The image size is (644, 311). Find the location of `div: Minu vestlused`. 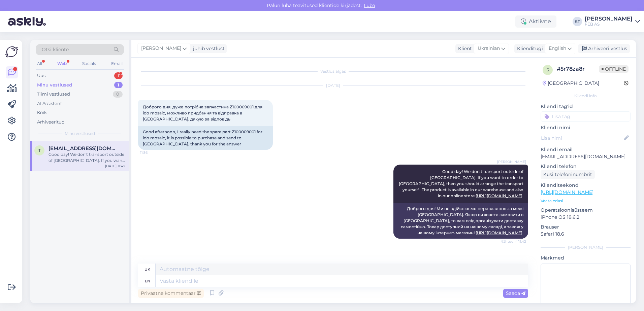

div: Minu vestlused is located at coordinates (55, 85).